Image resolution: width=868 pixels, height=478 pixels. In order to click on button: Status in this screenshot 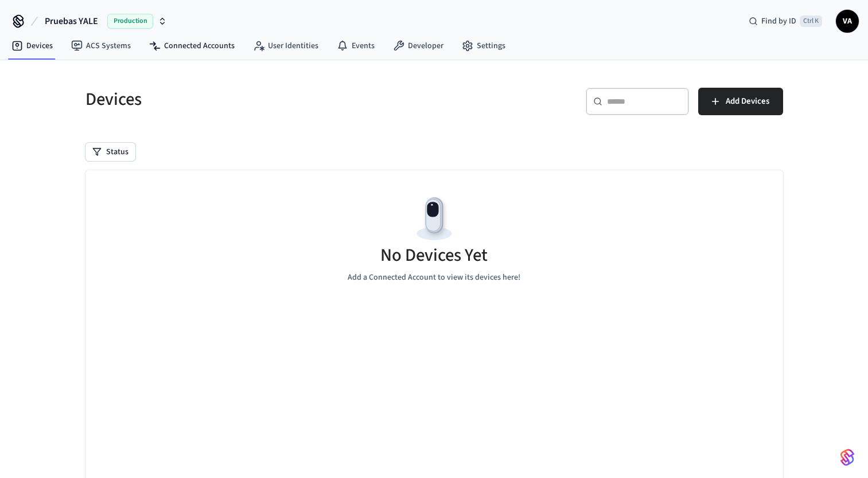, I will do `click(110, 152)`.